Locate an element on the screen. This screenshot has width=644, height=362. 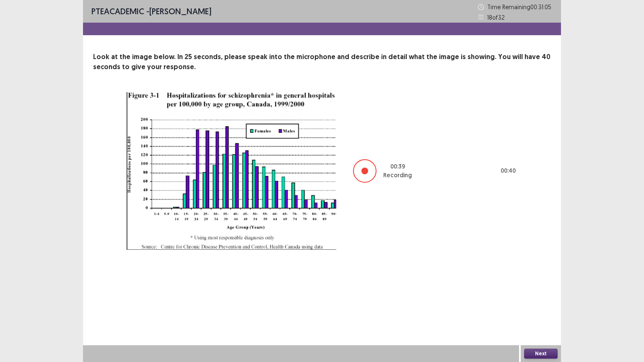
p: Recording is located at coordinates (397, 175).